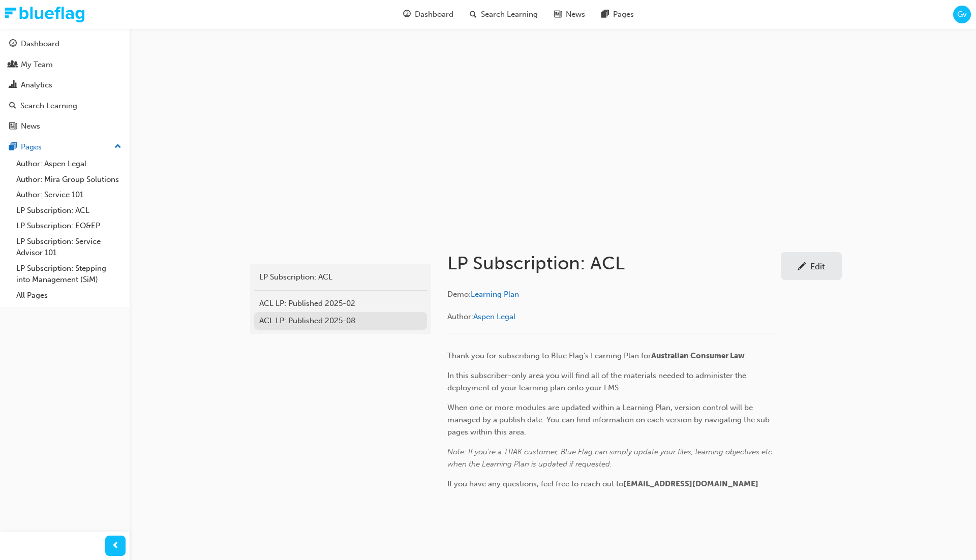 The width and height of the screenshot is (976, 560). What do you see at coordinates (459, 295) in the screenshot?
I see `span: Demo:` at bounding box center [459, 295].